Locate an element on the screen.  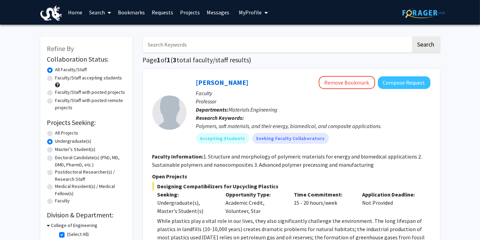
p: Professor is located at coordinates (313, 101).